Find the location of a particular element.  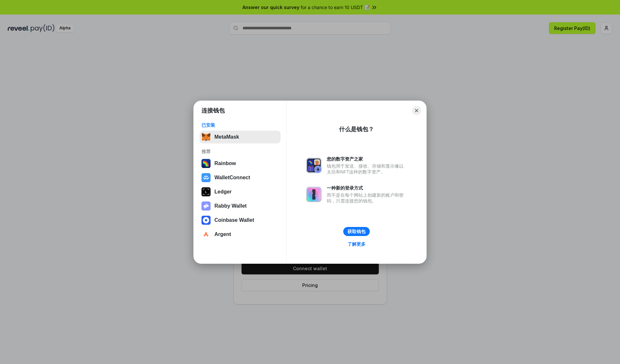

button: WalletConnect is located at coordinates (240, 178).